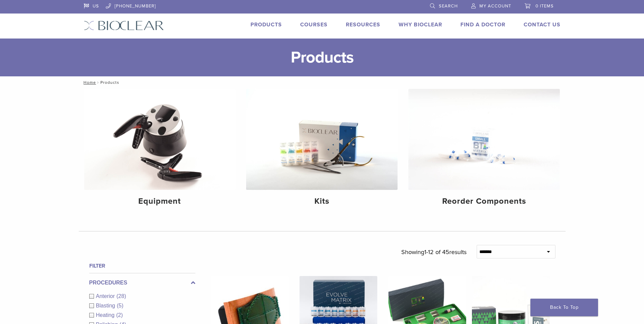  What do you see at coordinates (142, 266) in the screenshot?
I see `h4: Filter` at bounding box center [142, 266].